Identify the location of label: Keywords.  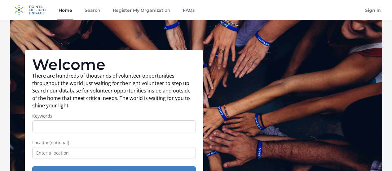
(114, 116).